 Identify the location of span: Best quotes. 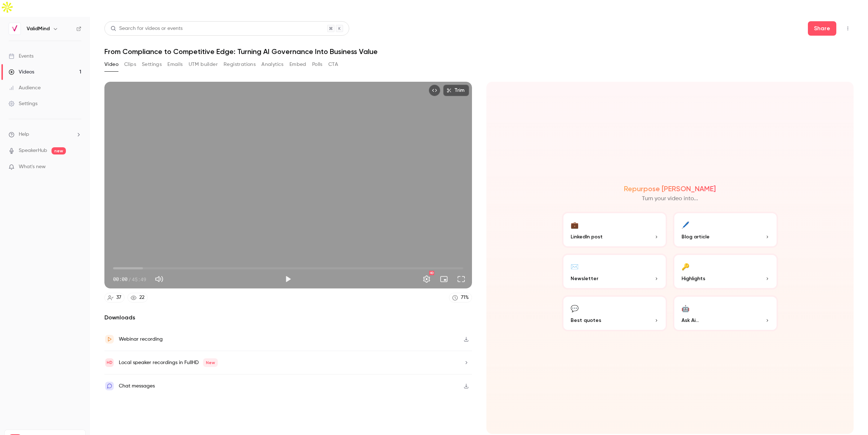
(586, 321).